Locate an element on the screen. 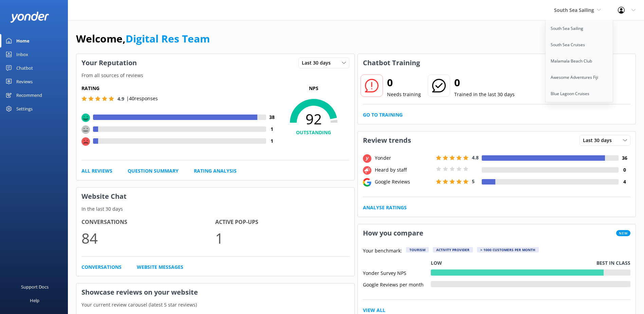 The height and width of the screenshot is (314, 644). a: Malamala Beach Club is located at coordinates (580, 61).